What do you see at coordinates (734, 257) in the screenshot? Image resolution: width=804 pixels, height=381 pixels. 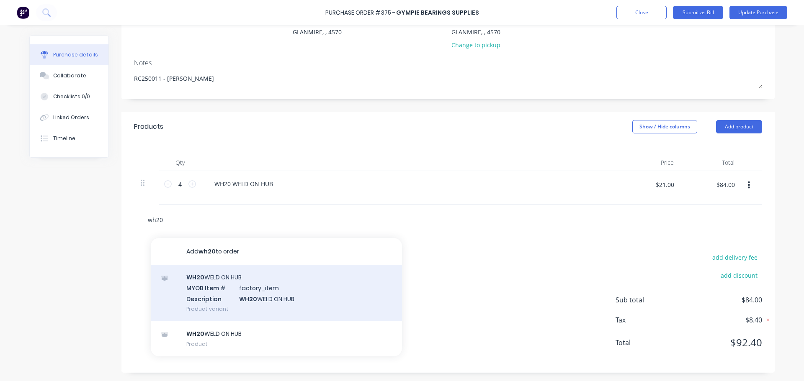 I see `button: add delivery fee` at bounding box center [734, 257].